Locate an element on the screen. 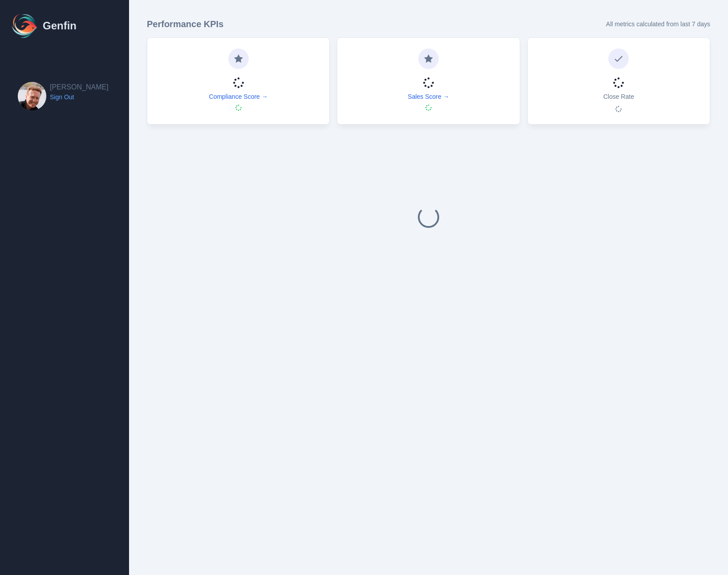 Image resolution: width=728 pixels, height=575 pixels. a: Sign Out is located at coordinates (79, 97).